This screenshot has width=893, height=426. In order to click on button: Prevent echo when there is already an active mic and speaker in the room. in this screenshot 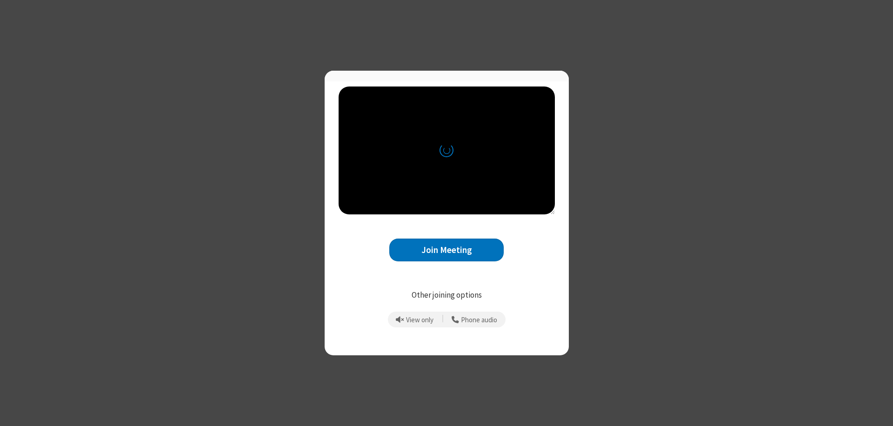, I will do `click(415, 319)`.